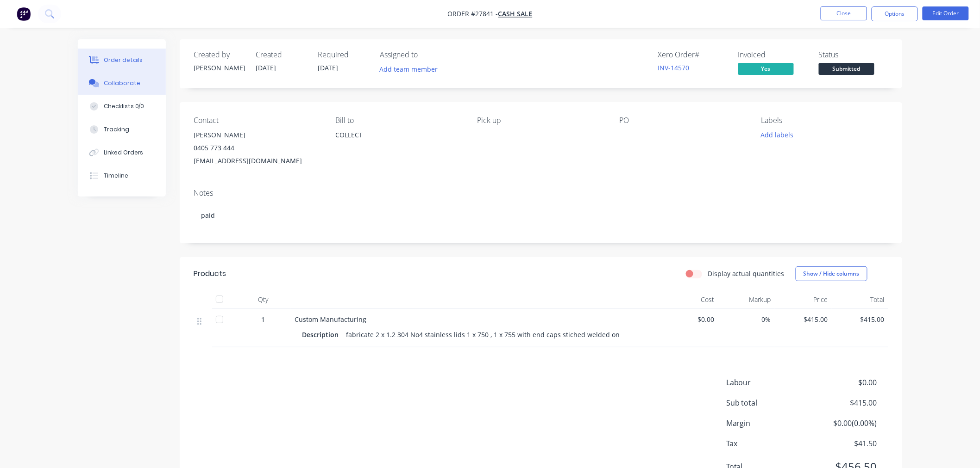  Describe the element at coordinates (682, 120) in the screenshot. I see `div: PO` at that location.